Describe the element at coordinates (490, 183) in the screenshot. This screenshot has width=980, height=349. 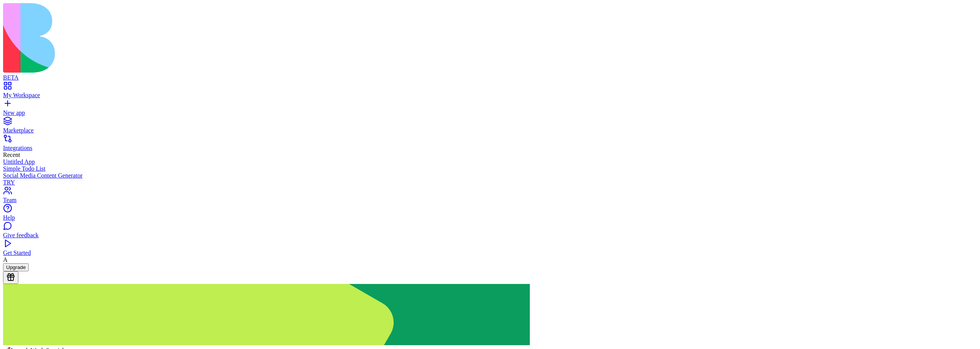
I see `div: TRY` at that location.